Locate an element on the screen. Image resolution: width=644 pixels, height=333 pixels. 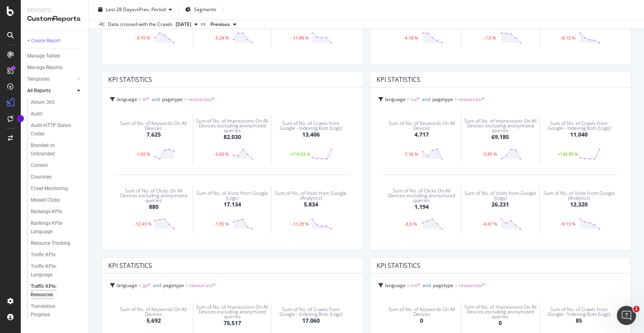
span: vs Prev. Period is located at coordinates (150, 9).